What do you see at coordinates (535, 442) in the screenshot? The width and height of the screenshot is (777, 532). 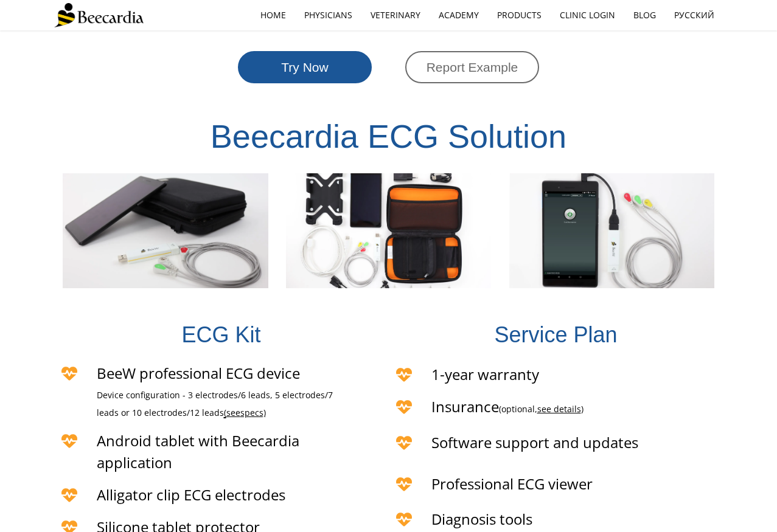 I see `span: Software support and updates` at bounding box center [535, 442].